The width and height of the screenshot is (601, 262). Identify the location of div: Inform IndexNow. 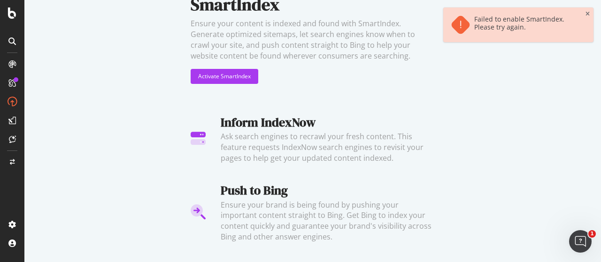
(328, 122).